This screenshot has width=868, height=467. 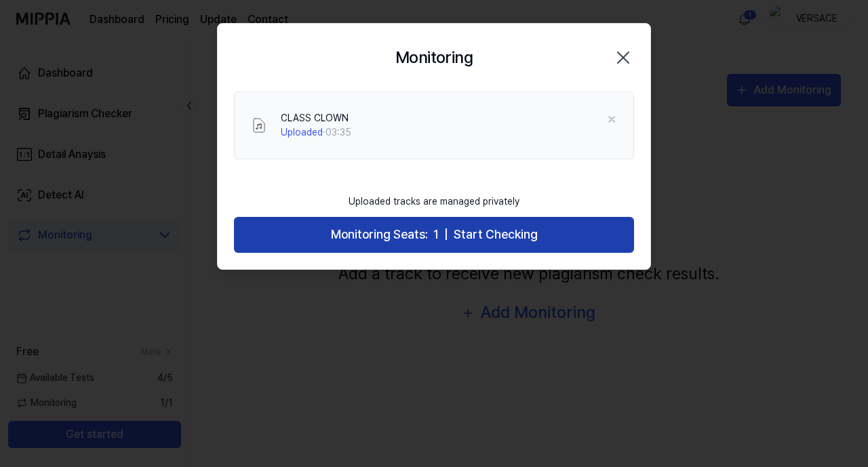 I want to click on div: Uploaded tracks are managed privately, so click(x=434, y=202).